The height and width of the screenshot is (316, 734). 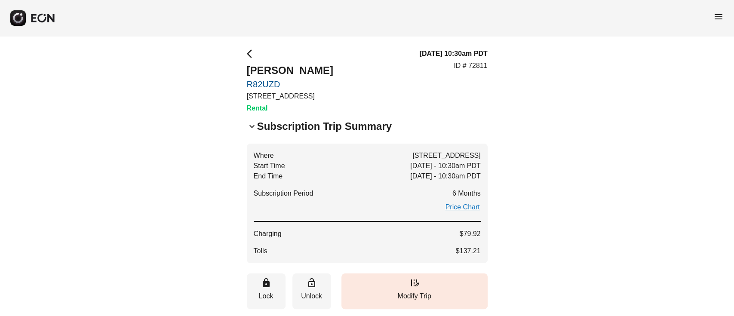 I want to click on button: Modify Trip, so click(x=414, y=291).